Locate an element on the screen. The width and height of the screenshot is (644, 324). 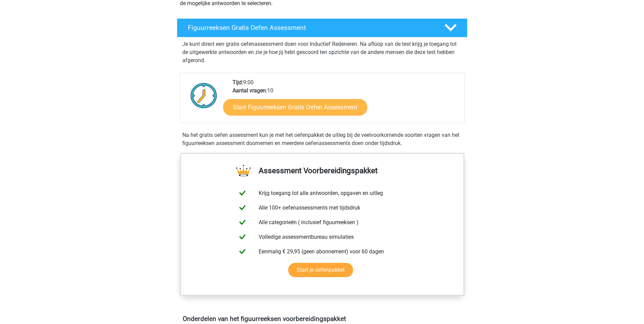
p: Je kunt direct een gratis oefenassessment doen voor Inductief Redeneren. Na afloop van de test kr... is located at coordinates (322, 52).